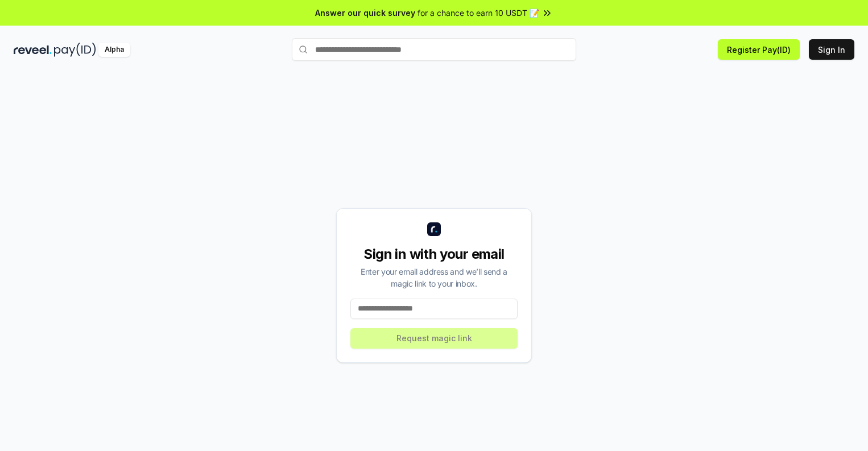 This screenshot has width=868, height=451. What do you see at coordinates (114, 50) in the screenshot?
I see `div: Alpha` at bounding box center [114, 50].